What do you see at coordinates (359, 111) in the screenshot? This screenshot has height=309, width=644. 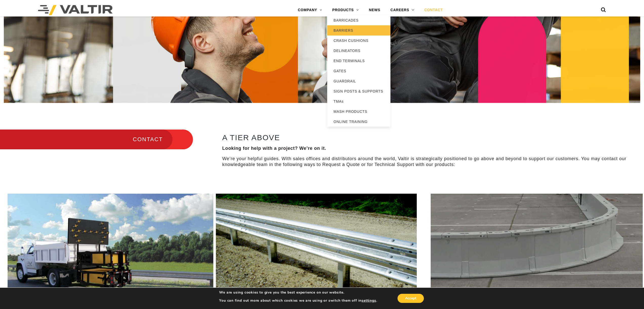 I see `a: MASH PRODUCTS` at bounding box center [359, 111].